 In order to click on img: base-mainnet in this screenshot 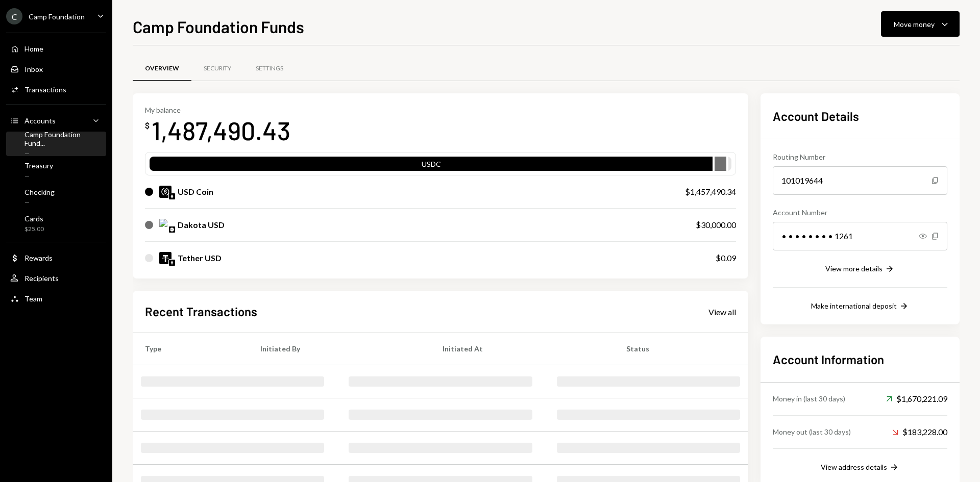, I will do `click(172, 230)`.